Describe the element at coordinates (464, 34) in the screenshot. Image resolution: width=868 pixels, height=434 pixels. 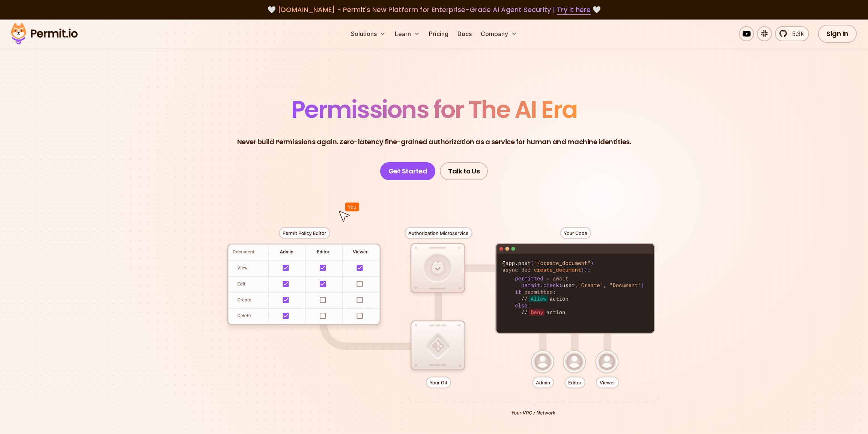
I see `a: Docs` at that location.